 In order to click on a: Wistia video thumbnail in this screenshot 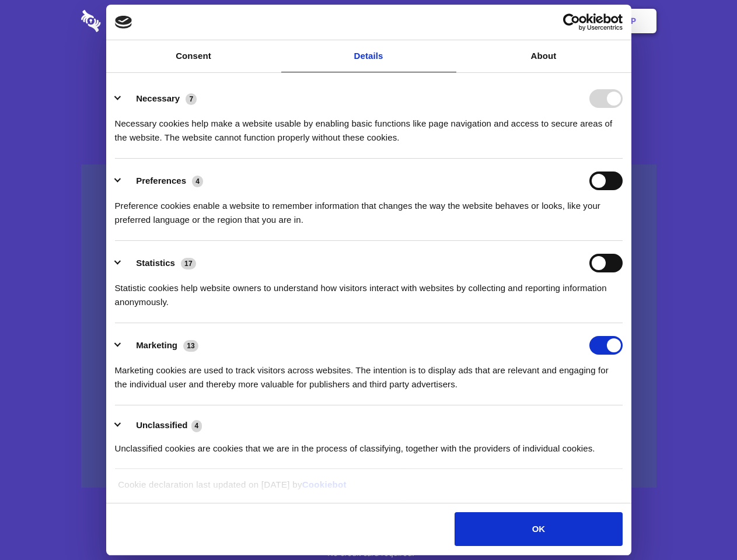, I will do `click(369, 326)`.